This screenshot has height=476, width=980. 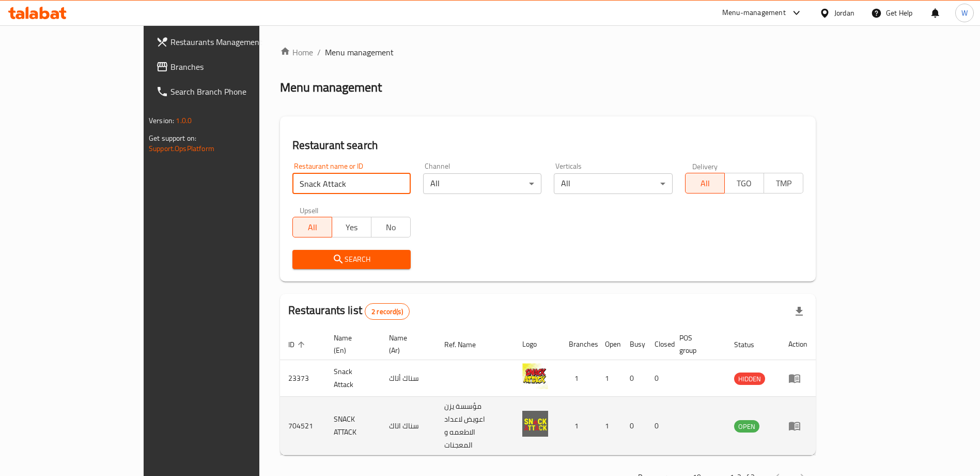 What do you see at coordinates (697, 344) in the screenshot?
I see `span: POS group` at bounding box center [697, 344].